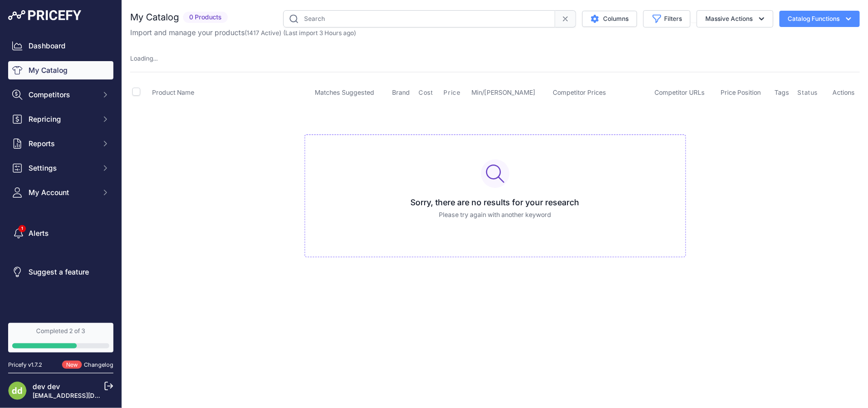  Describe the element at coordinates (61, 174) in the screenshot. I see `nav: Sidebar` at that location.